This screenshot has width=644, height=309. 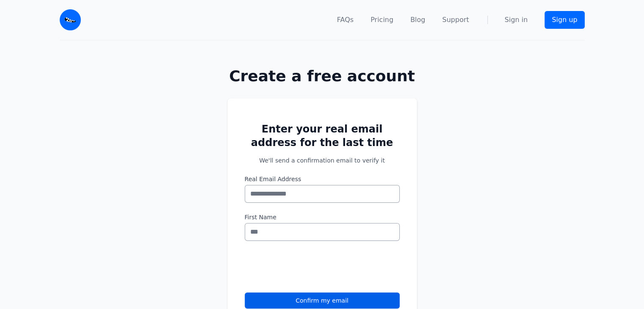 I want to click on a: Sign up, so click(x=564, y=20).